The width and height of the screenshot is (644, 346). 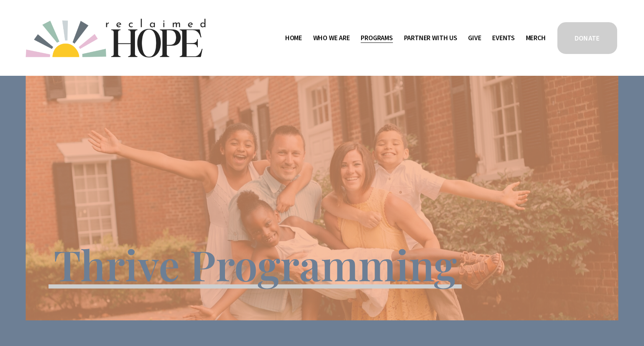 I want to click on a: Give, so click(x=475, y=38).